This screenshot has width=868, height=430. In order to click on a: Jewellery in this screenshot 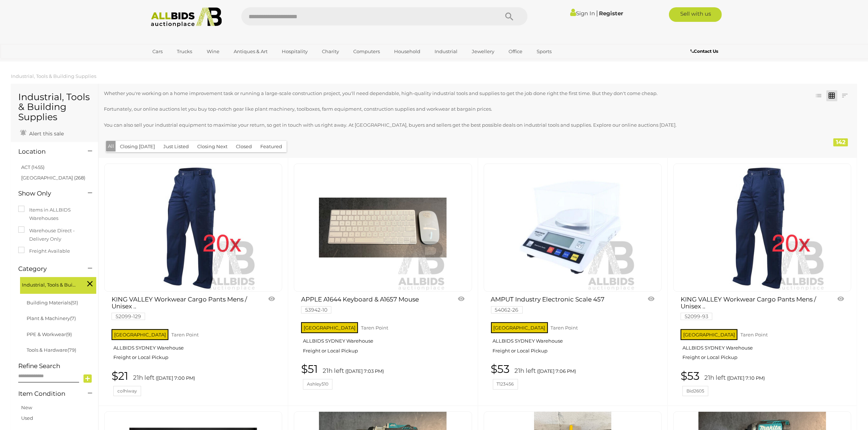, I will do `click(483, 52)`.